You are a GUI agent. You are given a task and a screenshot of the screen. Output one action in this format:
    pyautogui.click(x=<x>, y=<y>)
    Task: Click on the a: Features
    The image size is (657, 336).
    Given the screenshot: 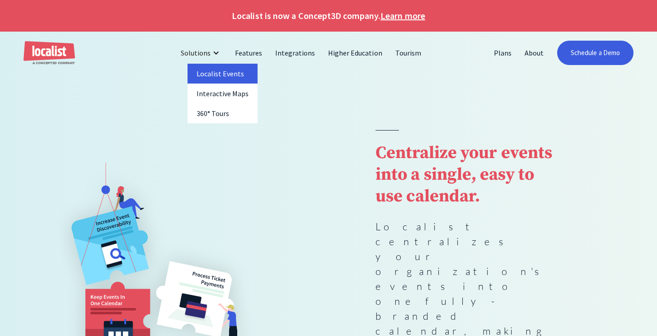 What is the action you would take?
    pyautogui.click(x=249, y=53)
    